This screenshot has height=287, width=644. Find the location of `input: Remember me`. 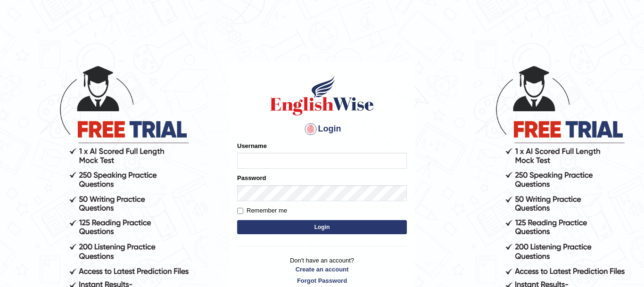

input: Remember me is located at coordinates (240, 211).